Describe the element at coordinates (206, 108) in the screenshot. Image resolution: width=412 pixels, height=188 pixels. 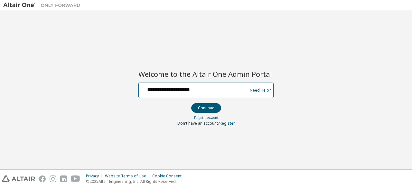
I see `button: Continue` at that location.